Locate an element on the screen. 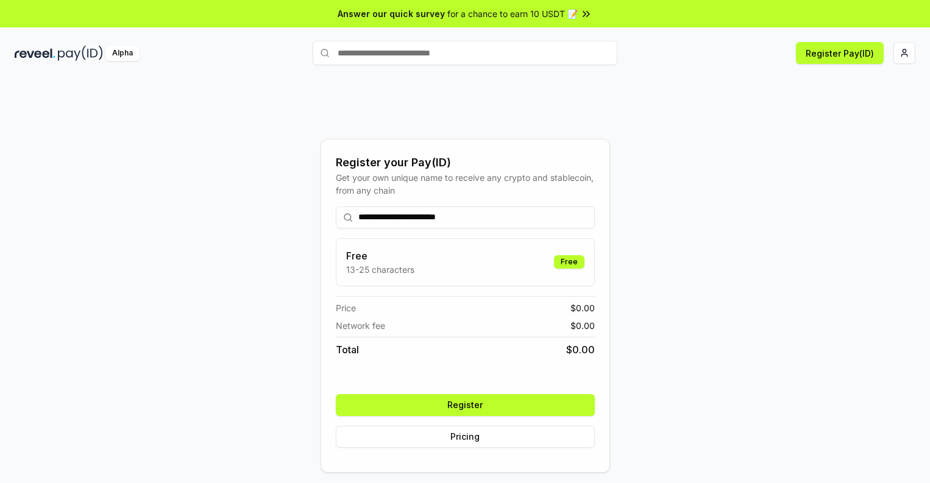 Image resolution: width=930 pixels, height=483 pixels. span: Total is located at coordinates (347, 350).